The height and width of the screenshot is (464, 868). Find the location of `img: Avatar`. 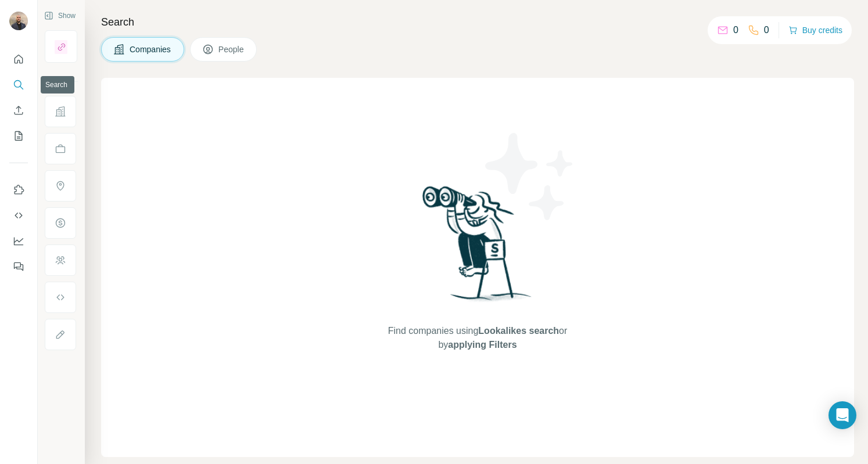

img: Avatar is located at coordinates (19, 21).